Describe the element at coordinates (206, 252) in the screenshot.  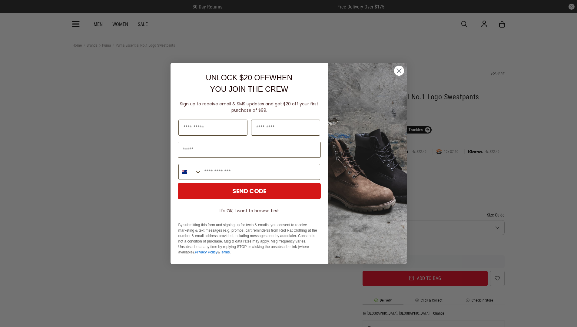
I see `a: Privacy Policy` at that location.